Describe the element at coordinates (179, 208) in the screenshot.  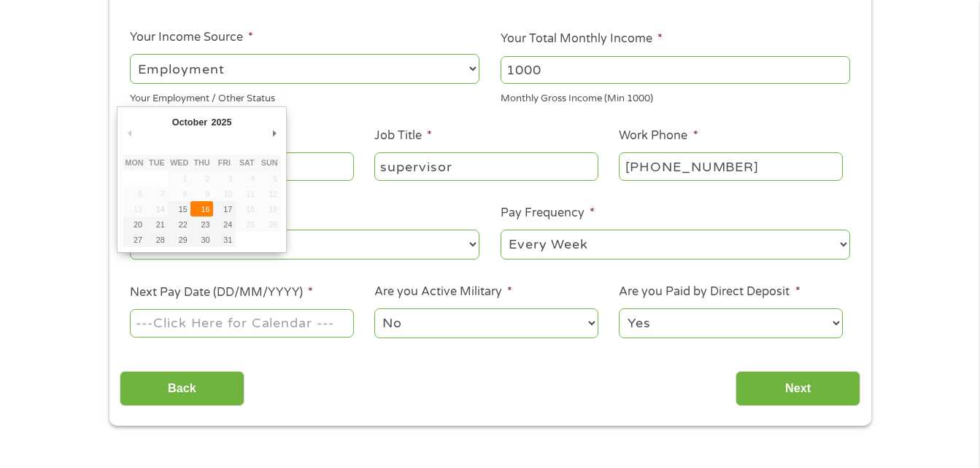
I see `button: 15` at that location.